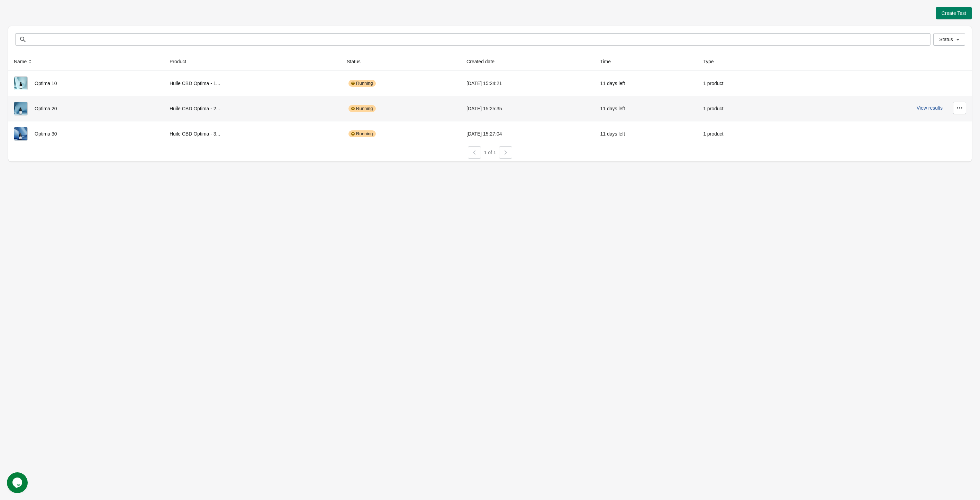 The image size is (980, 500). I want to click on span: 1 of 1, so click(490, 153).